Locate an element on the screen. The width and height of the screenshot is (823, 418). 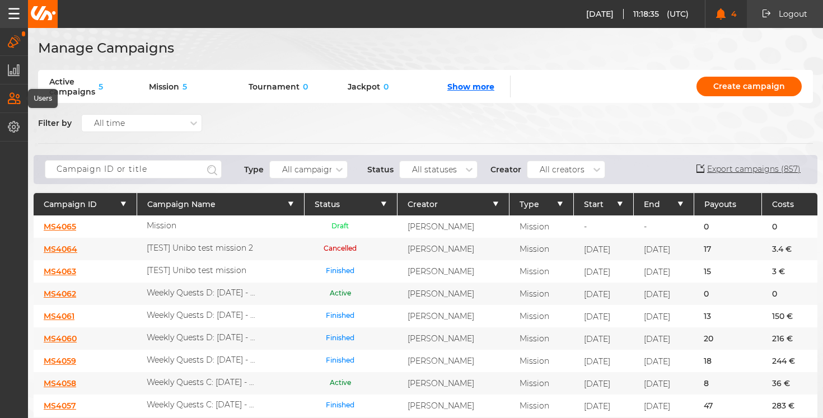
span: Campaign ID is located at coordinates (70, 204).